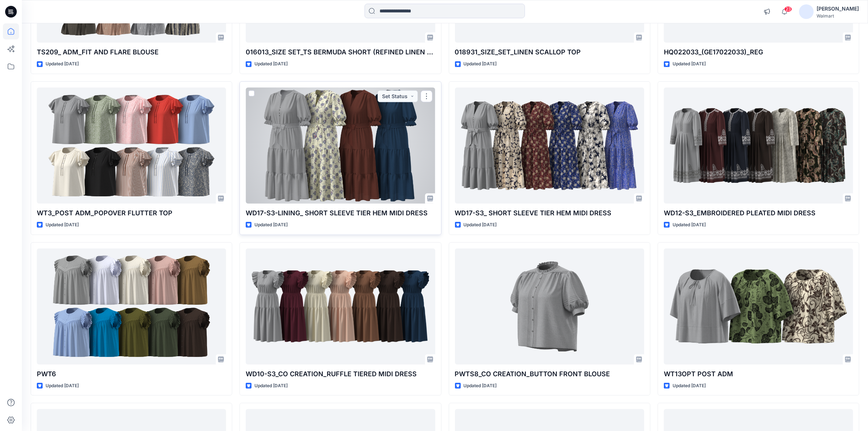 The height and width of the screenshot is (431, 868). What do you see at coordinates (549, 145) in the screenshot?
I see `a: WD17-S3_ SHORT SLEEVE TIER HEM MIDI DRESS` at bounding box center [549, 145].